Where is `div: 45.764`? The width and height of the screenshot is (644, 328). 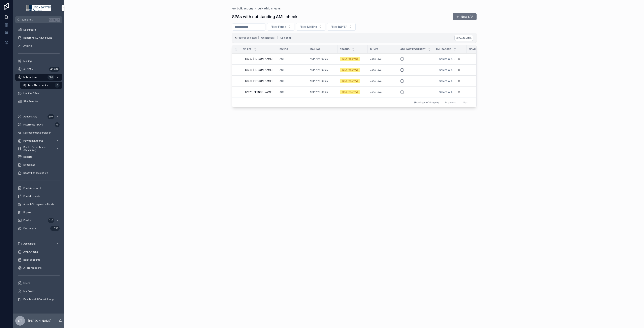 div: 45.764 is located at coordinates (54, 69).